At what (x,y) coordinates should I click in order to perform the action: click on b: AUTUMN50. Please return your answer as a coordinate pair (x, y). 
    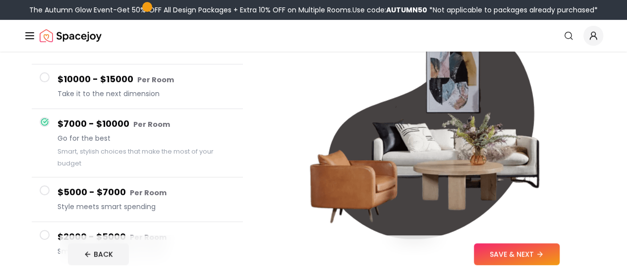
    Looking at the image, I should click on (406, 10).